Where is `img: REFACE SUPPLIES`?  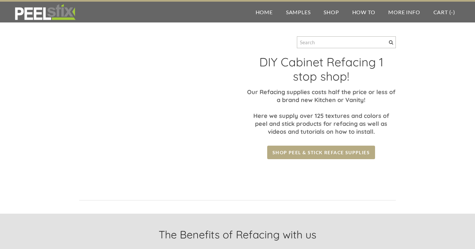
img: REFACE SUPPLIES is located at coordinates (45, 12).